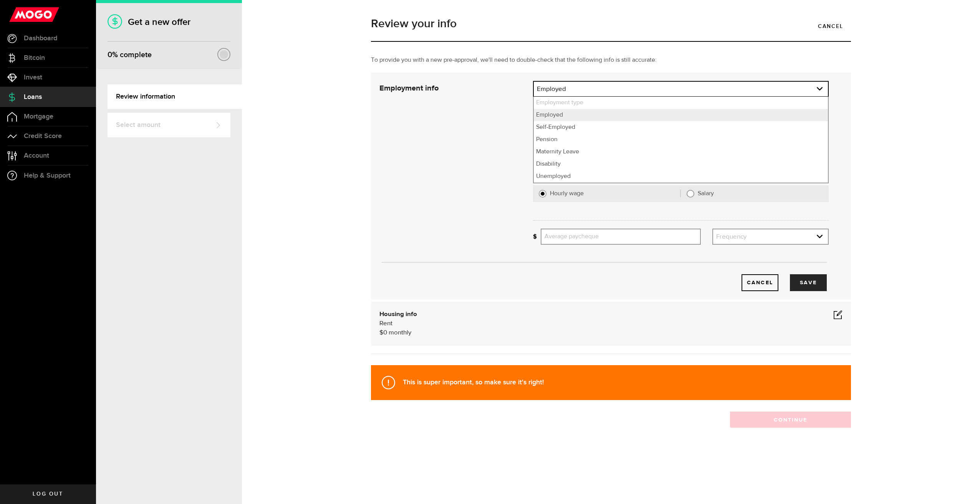  Describe the element at coordinates (47, 176) in the screenshot. I see `span: Help & Support` at that location.